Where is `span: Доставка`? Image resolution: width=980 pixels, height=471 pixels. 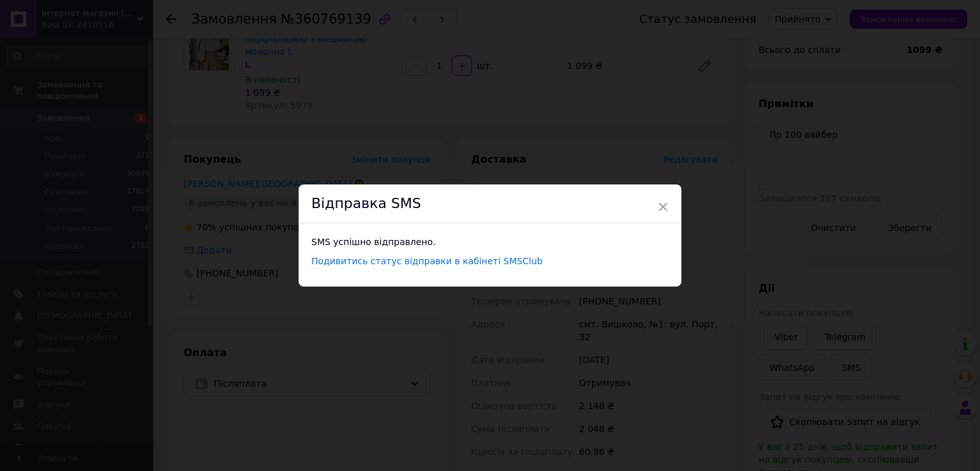 span: Доставка is located at coordinates (499, 159).